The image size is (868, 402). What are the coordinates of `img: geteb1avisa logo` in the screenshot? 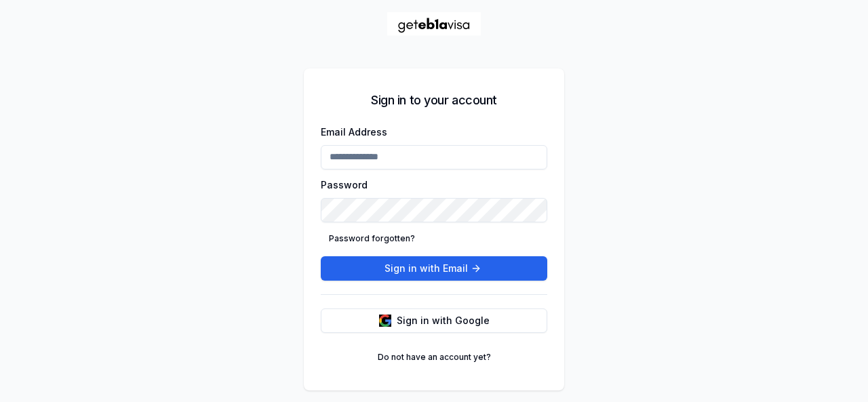 It's located at (434, 23).